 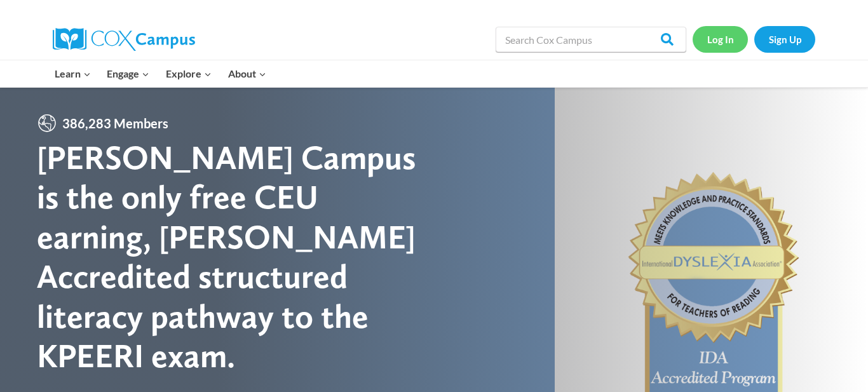 I want to click on nav: Primary Navigation, so click(x=160, y=73).